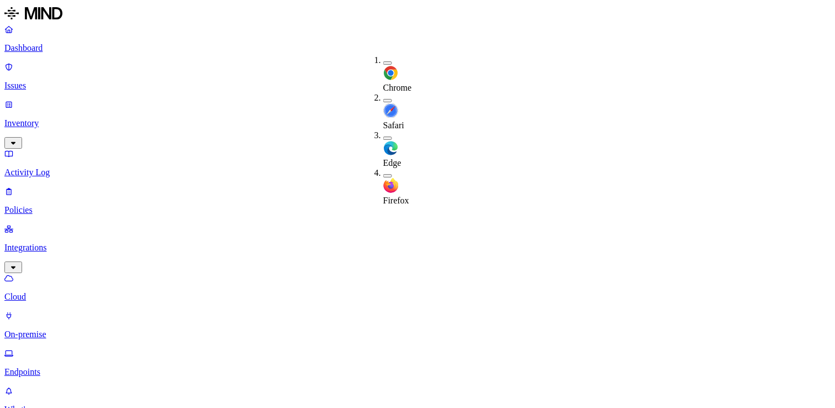  Describe the element at coordinates (418, 123) in the screenshot. I see `a: Inventory` at that location.